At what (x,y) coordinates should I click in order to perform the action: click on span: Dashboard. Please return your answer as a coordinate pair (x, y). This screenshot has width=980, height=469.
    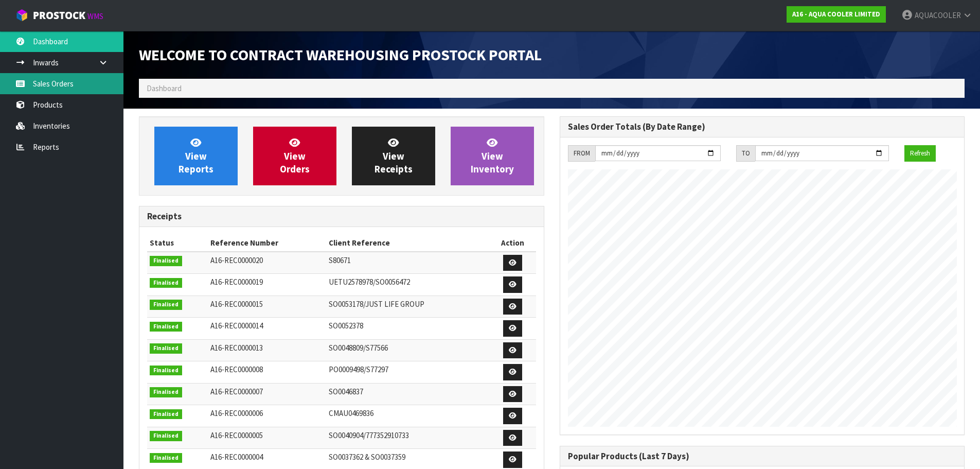
    Looking at the image, I should click on (164, 88).